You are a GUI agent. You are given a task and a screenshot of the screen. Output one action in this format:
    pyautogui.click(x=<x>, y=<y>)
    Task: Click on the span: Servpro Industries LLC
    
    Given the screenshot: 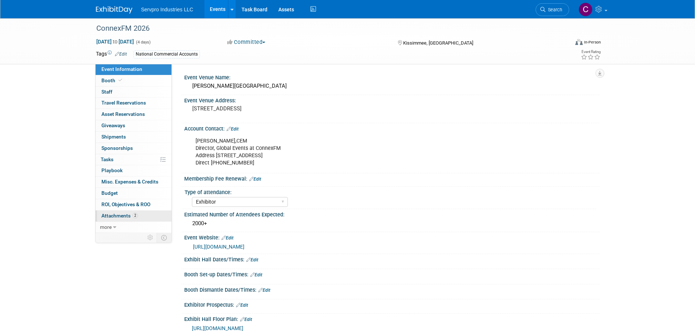 What is the action you would take?
    pyautogui.click(x=167, y=9)
    